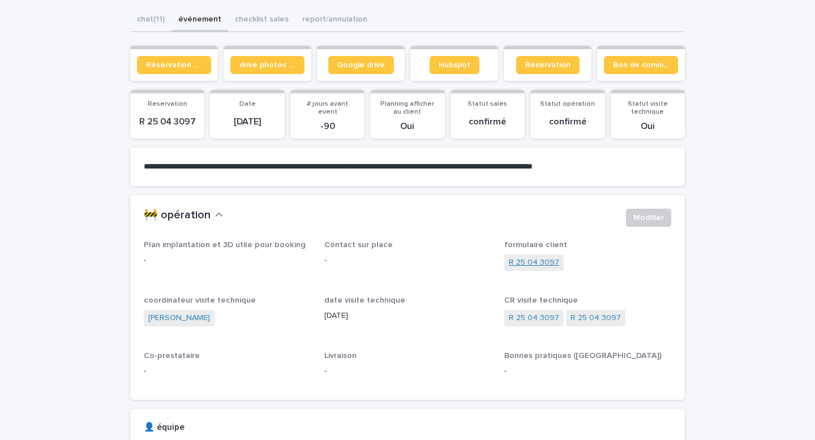  Describe the element at coordinates (200, 20) in the screenshot. I see `button: événement` at that location.